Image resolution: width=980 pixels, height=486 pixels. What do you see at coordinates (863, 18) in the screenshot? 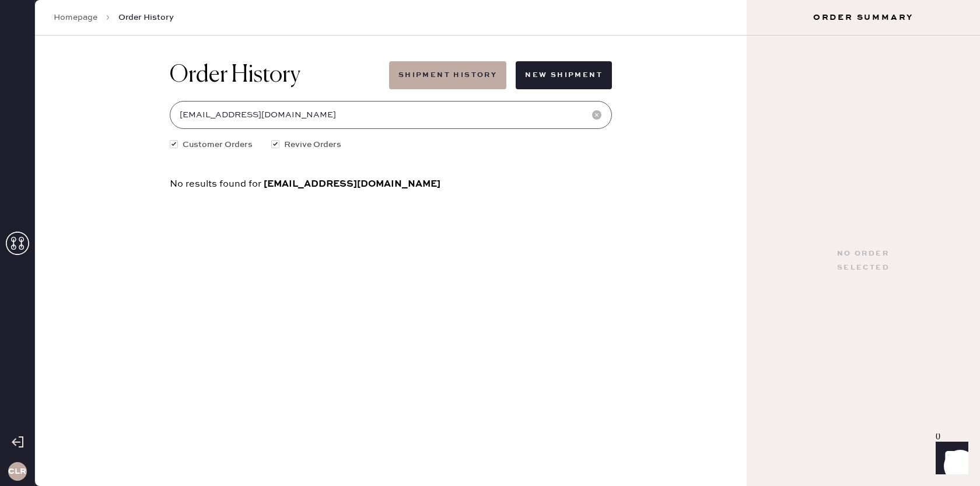
I see `h3: Order Summary` at bounding box center [863, 18].